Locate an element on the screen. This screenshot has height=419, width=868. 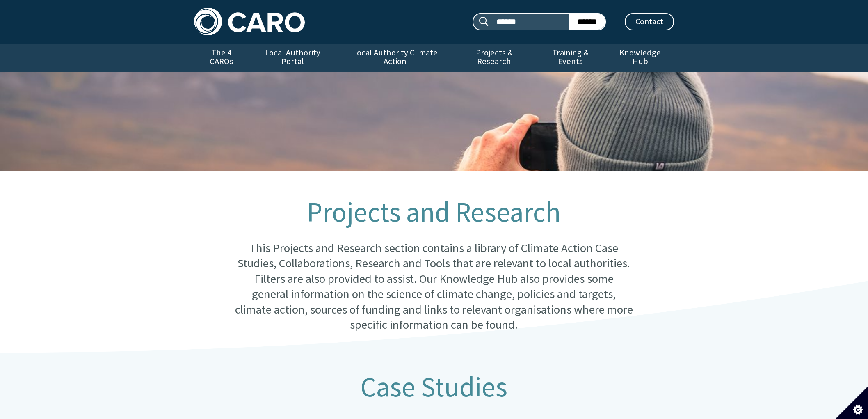
a: Local Authority Portal is located at coordinates (292, 58).